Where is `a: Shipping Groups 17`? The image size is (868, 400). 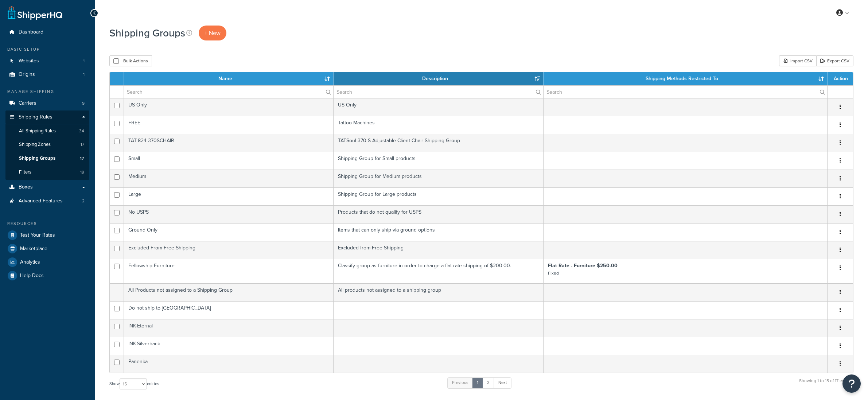
a: Shipping Groups 17 is located at coordinates (47, 158).